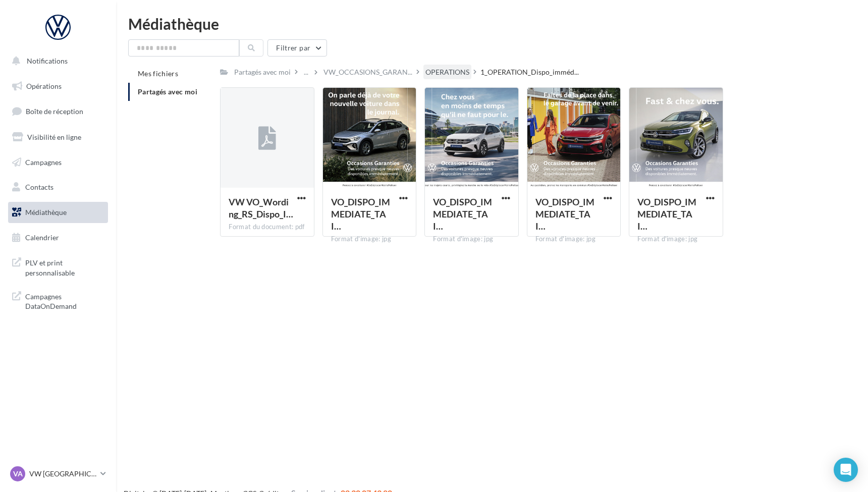 The height and width of the screenshot is (492, 868). I want to click on span: VO_DISPO_IMMEDIATE_TAIGO_rouge_CARRE, so click(565, 214).